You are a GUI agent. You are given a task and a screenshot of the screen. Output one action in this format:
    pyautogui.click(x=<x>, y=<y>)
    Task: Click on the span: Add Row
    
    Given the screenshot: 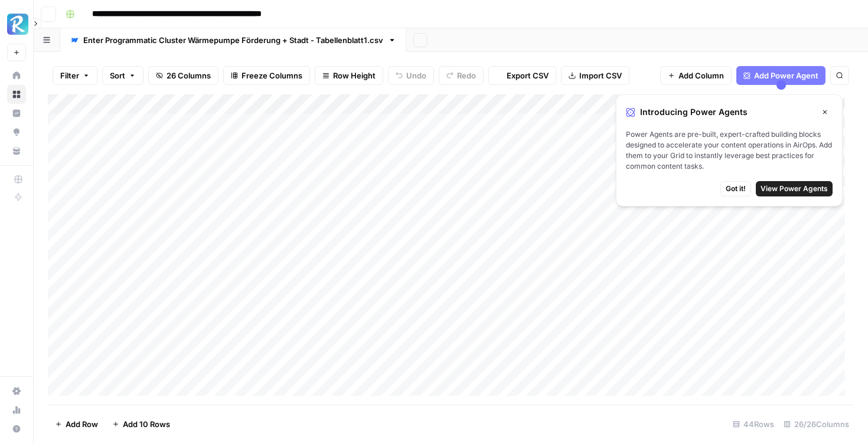 What is the action you would take?
    pyautogui.click(x=81, y=424)
    